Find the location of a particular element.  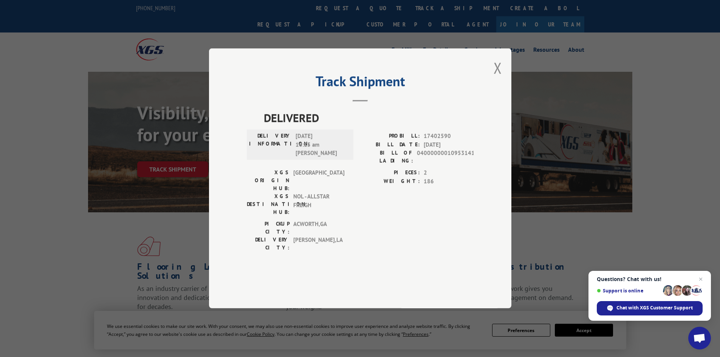

span: 2 is located at coordinates (448, 173).